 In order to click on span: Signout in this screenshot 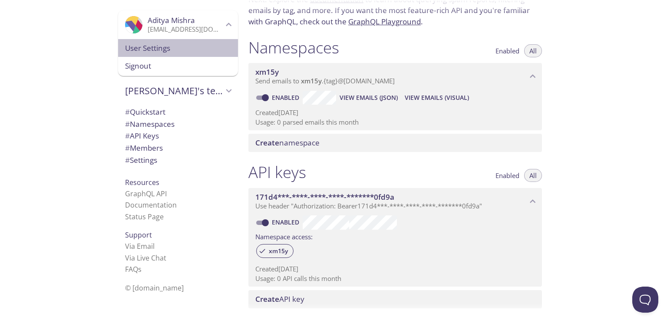, I will do `click(178, 66)`.